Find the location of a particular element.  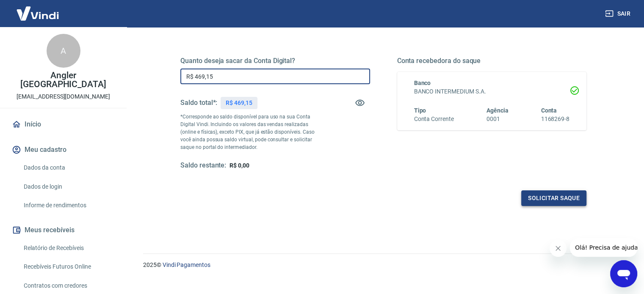

div: A is located at coordinates (64, 51).